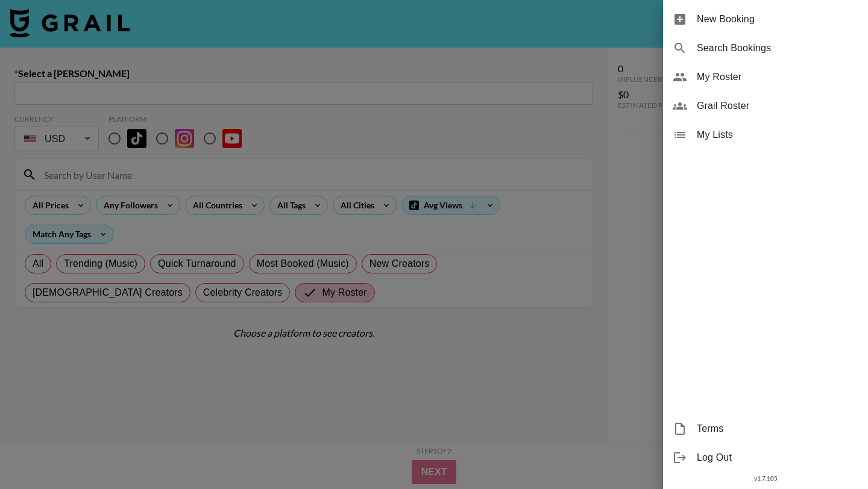 The width and height of the screenshot is (868, 489). What do you see at coordinates (777, 135) in the screenshot?
I see `span: My Lists` at bounding box center [777, 135].